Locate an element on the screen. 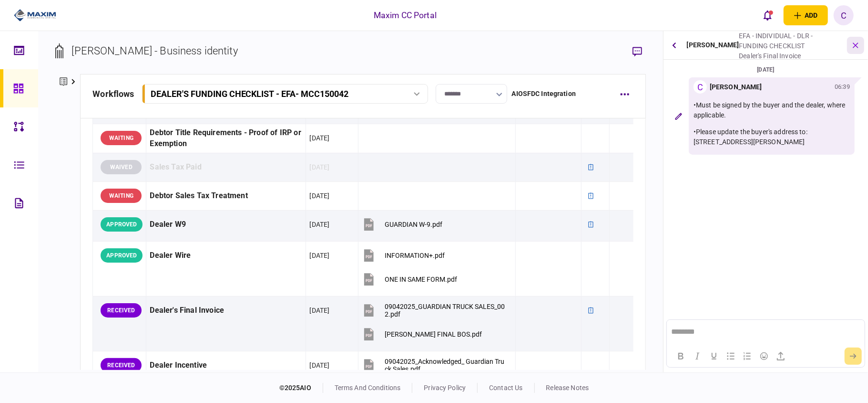 The height and width of the screenshot is (403, 868). div: Dealer Incentive is located at coordinates (226, 365).